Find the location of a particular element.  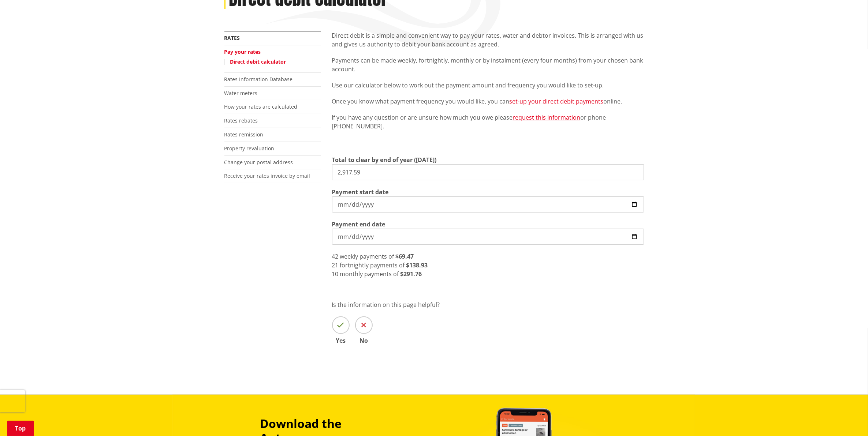

p: Payments can be made weekly, fortnightly, monthly or by instalment (every four months) from your ... is located at coordinates (488, 65).